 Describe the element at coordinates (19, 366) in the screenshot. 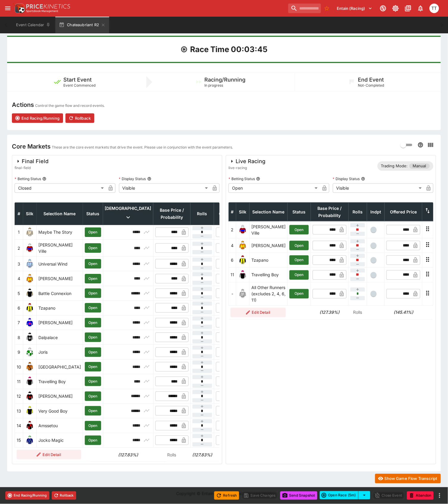

I see `td: 10` at that location.